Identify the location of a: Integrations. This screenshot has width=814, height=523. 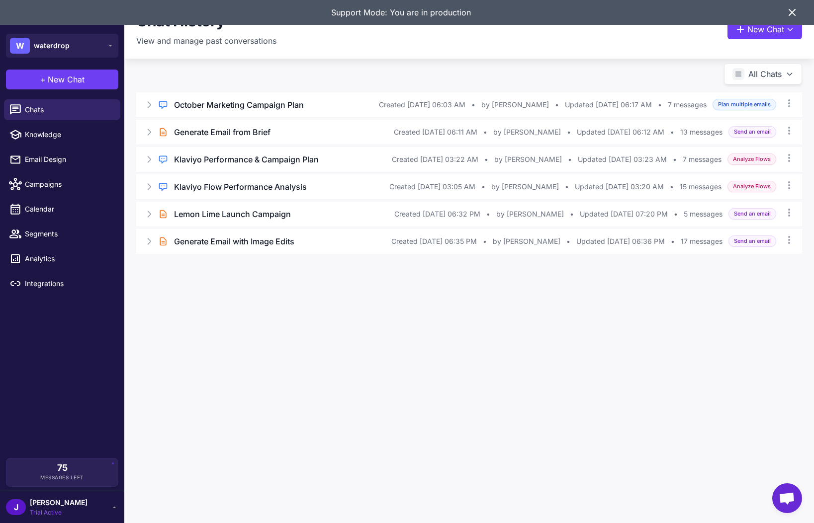
(62, 284).